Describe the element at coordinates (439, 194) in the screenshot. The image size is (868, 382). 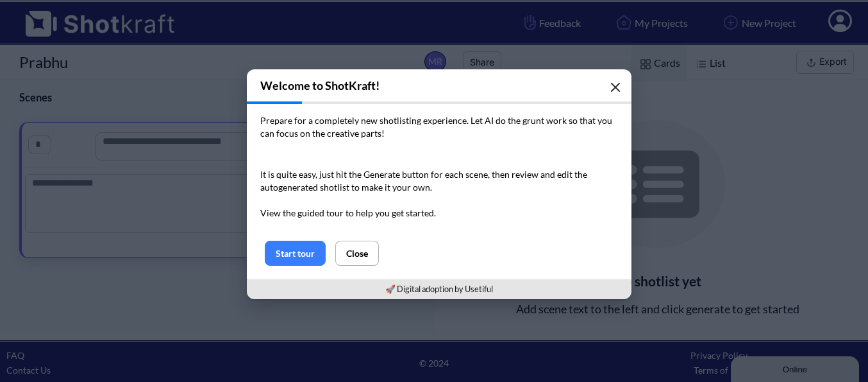
I see `p: It is quite easy, just hit the Generate button for each scene, then review and edit the autogener...` at that location.